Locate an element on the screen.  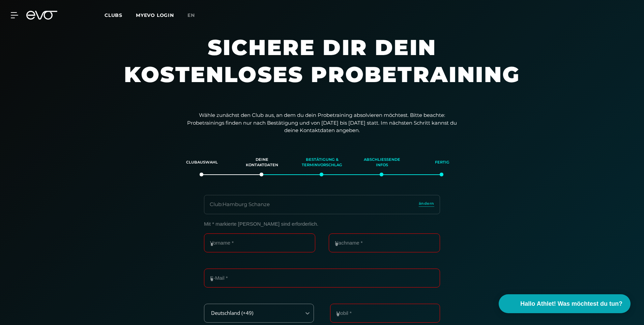
div: Deutschland (+49) is located at coordinates (250, 312).